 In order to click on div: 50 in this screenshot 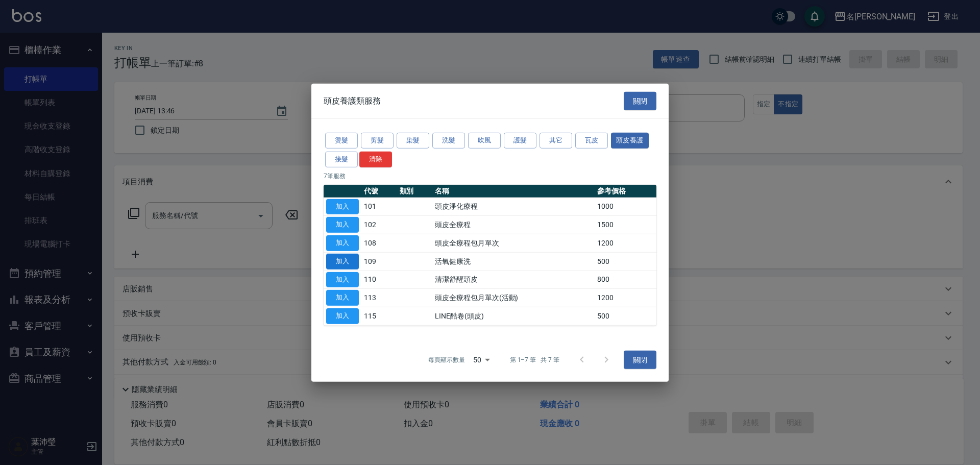, I will do `click(482, 360)`.